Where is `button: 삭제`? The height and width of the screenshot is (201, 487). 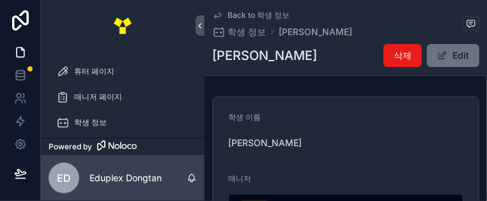 button: 삭제 is located at coordinates (403, 56).